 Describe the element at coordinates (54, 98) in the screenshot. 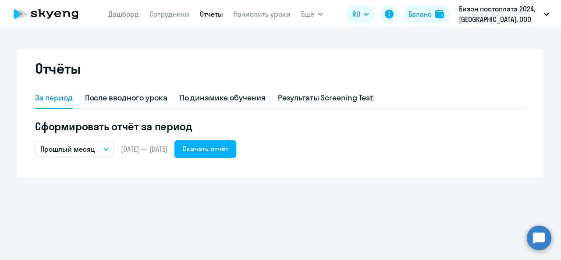

I see `div: За период` at that location.